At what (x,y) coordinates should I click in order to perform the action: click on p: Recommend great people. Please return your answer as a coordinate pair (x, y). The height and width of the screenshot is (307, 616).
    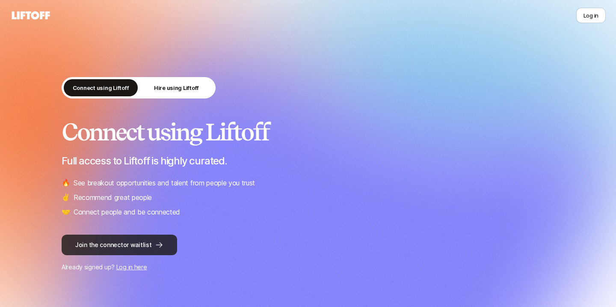
    Looking at the image, I should click on (113, 197).